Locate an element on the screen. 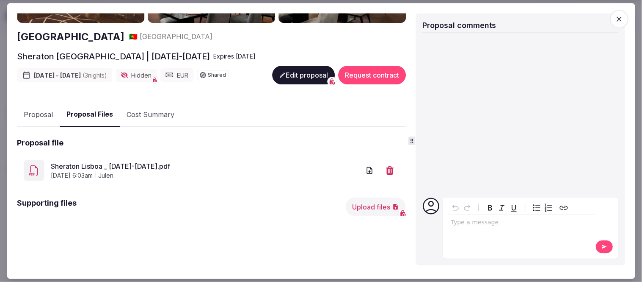 The width and height of the screenshot is (642, 282). button: Upload files is located at coordinates (376, 207).